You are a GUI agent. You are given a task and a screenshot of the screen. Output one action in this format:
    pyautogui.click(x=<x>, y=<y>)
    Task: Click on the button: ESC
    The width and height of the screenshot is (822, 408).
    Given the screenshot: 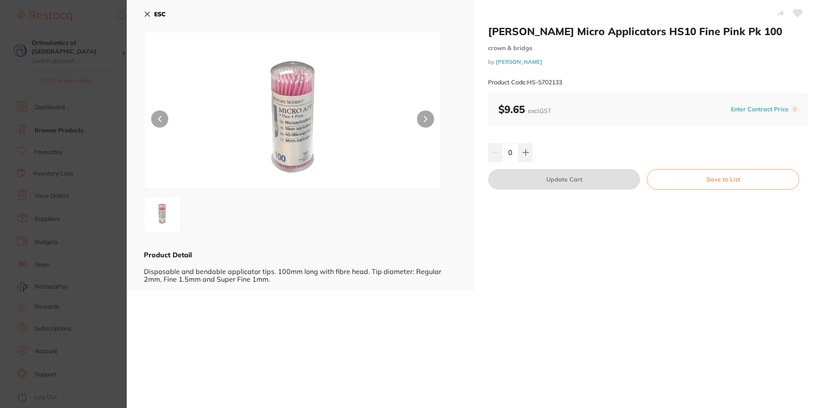 What is the action you would take?
    pyautogui.click(x=155, y=14)
    